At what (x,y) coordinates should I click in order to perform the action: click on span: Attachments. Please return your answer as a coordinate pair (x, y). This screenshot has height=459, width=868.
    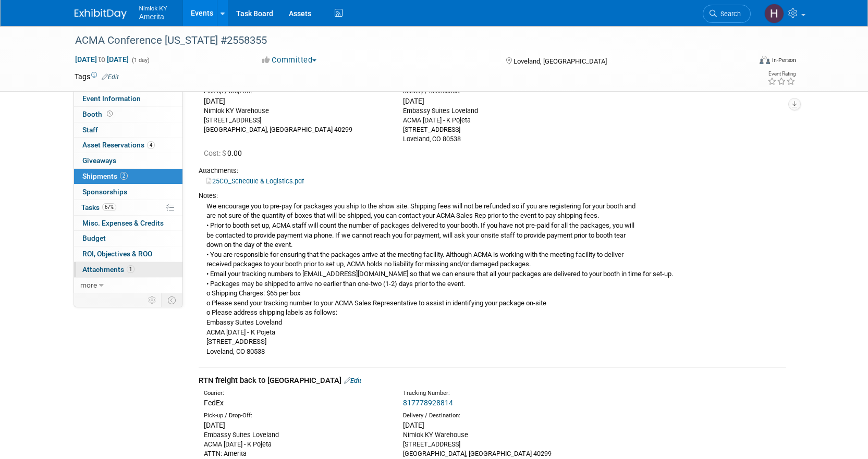
    Looking at the image, I should click on (108, 270).